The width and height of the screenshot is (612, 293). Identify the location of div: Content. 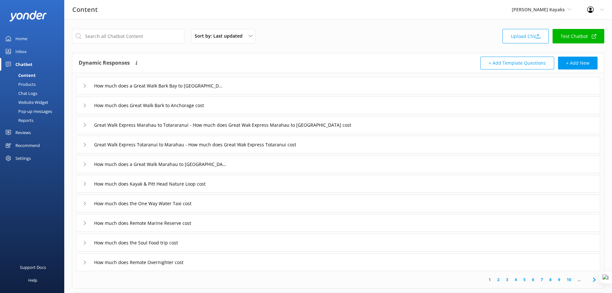
(20, 75).